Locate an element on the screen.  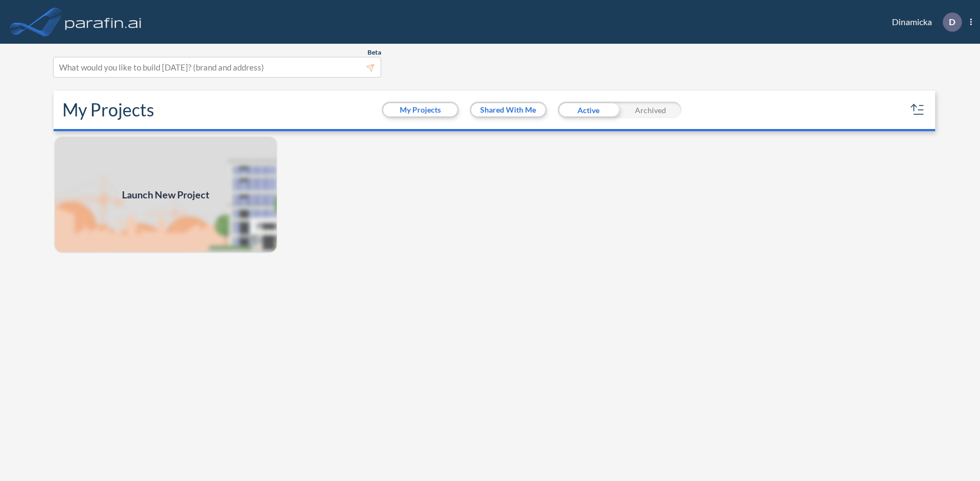
img: add is located at coordinates (166, 194).